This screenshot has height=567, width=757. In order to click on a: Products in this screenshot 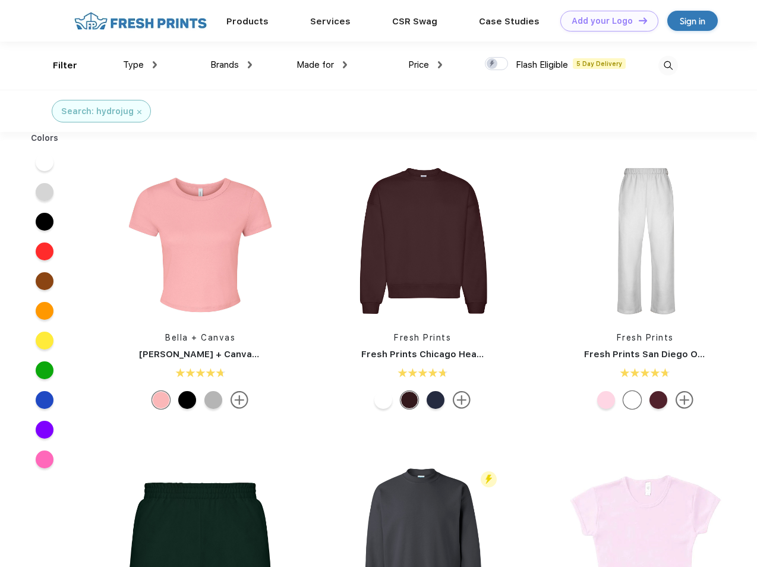, I will do `click(247, 21)`.